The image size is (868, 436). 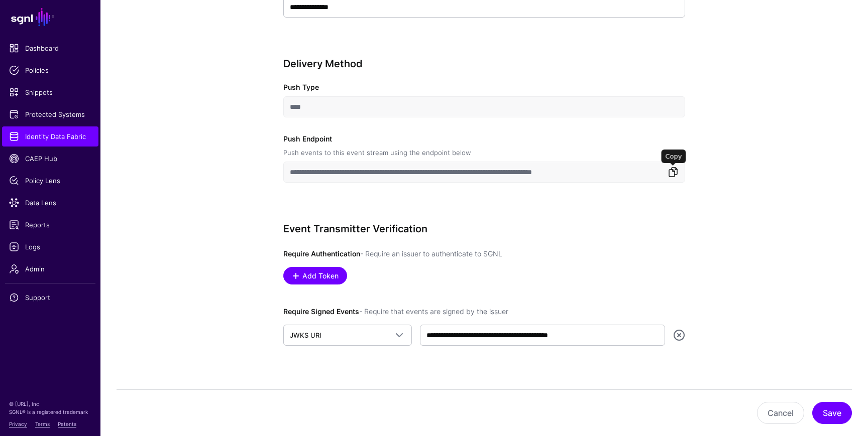 I want to click on a: Privacy, so click(x=18, y=424).